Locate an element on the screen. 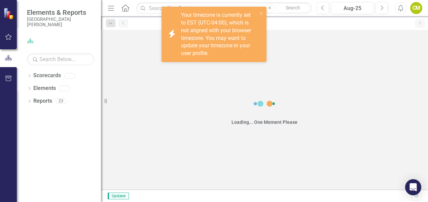  div: Loading... One Moment Please is located at coordinates (264, 122).